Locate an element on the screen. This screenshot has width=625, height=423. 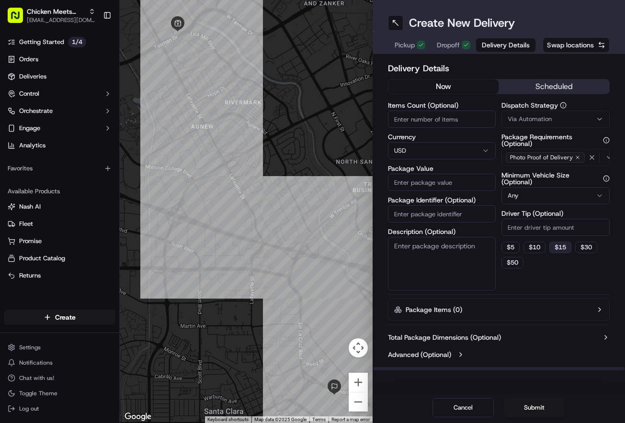
span: Pickup is located at coordinates (405, 45).